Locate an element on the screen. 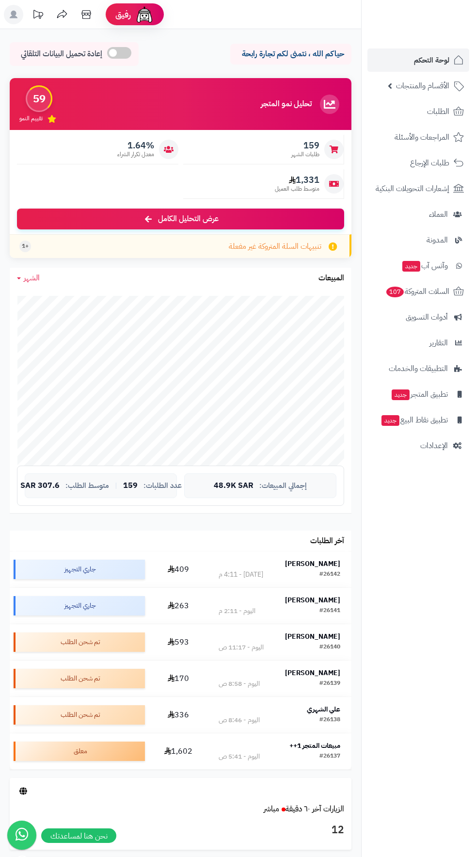 The height and width of the screenshot is (857, 475). span: المدونة is located at coordinates (438, 240).